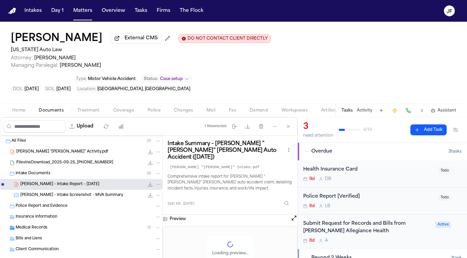 Image resolution: width=467 pixels, height=258 pixels. Describe the element at coordinates (57, 11) in the screenshot. I see `a: Day 1` at that location.